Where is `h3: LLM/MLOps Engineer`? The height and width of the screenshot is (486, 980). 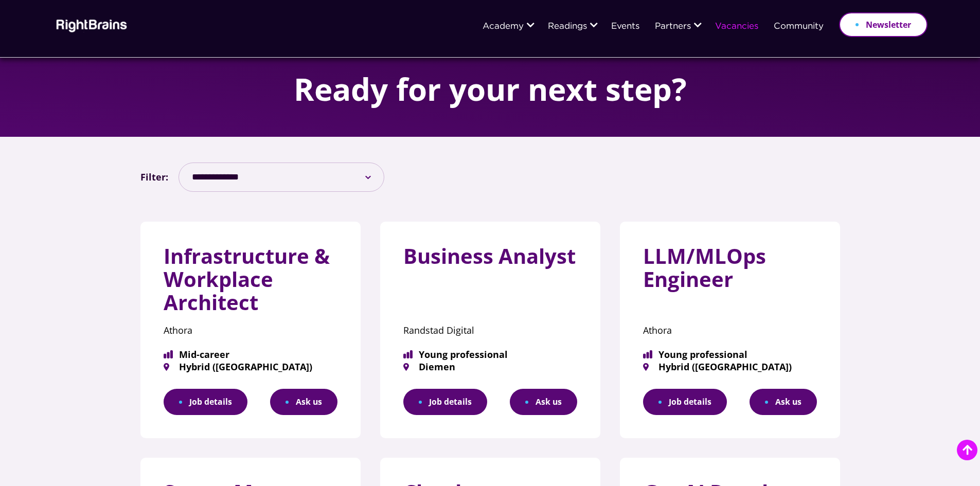 h3: LLM/MLOps Engineer is located at coordinates (730, 272).